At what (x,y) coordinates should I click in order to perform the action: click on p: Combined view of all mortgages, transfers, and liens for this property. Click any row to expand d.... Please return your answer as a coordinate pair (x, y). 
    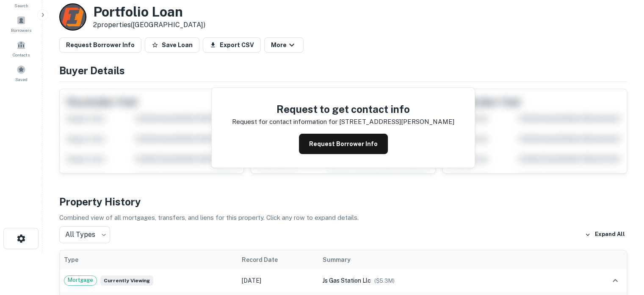
    Looking at the image, I should click on (343, 218).